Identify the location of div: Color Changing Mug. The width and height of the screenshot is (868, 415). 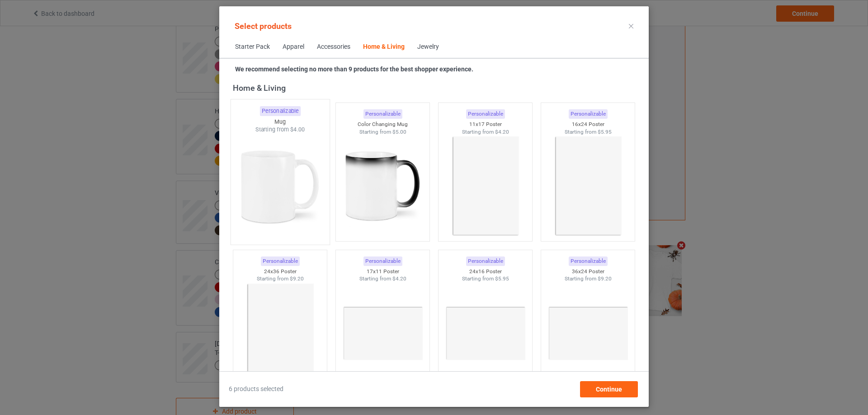
(383, 124).